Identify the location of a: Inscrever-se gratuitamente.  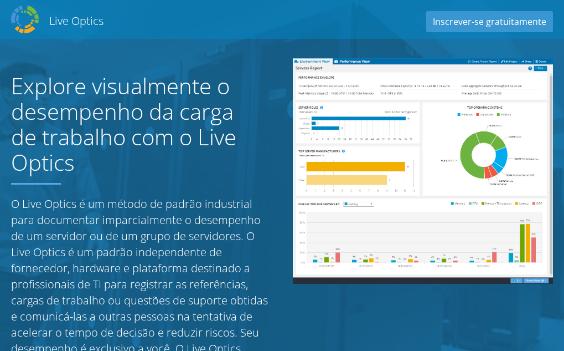
(490, 22).